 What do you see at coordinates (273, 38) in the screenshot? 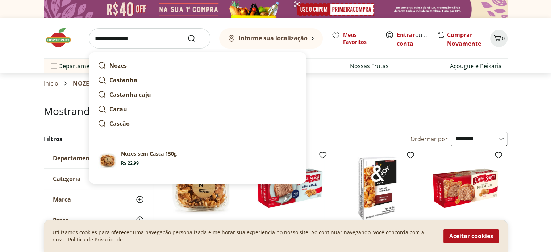
I see `b: Informe sua localização` at bounding box center [273, 38].